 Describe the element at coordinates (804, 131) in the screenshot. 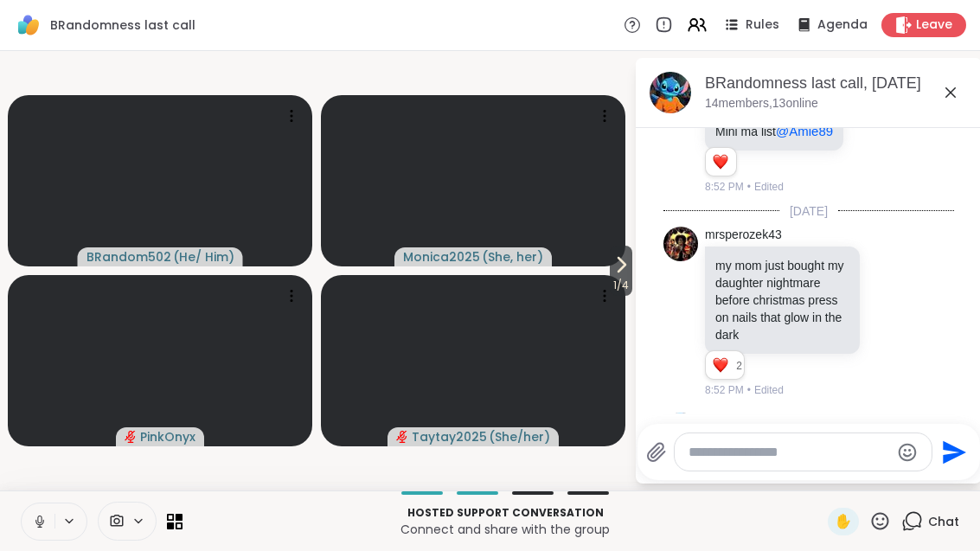

I see `span: @Amie89` at that location.